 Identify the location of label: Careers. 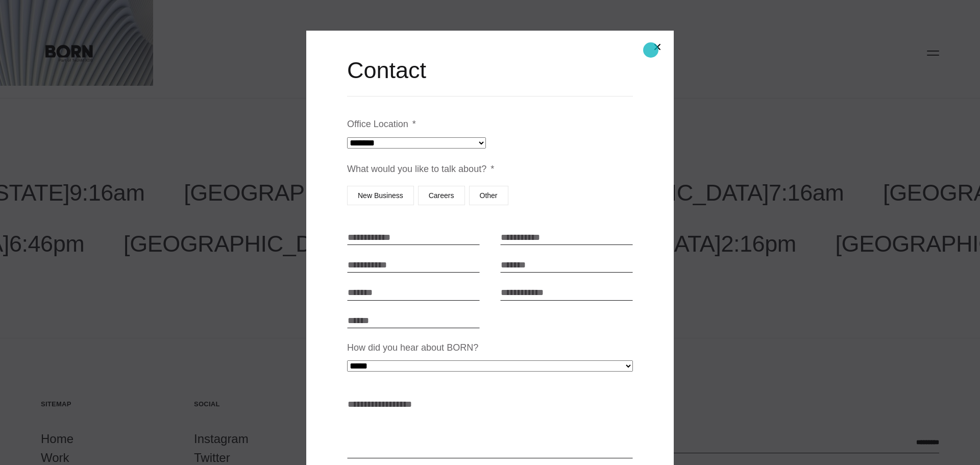
(442, 195).